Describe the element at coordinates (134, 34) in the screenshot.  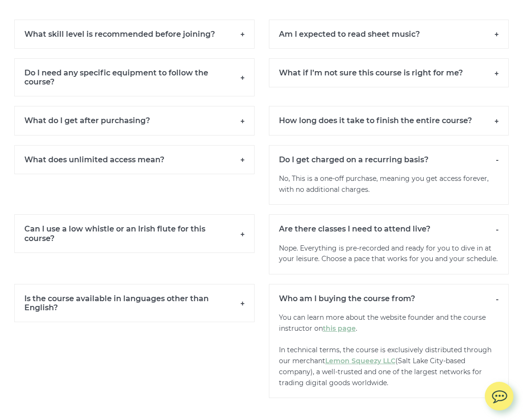
I see `h6: What skill level is recommended before joining?` at that location.